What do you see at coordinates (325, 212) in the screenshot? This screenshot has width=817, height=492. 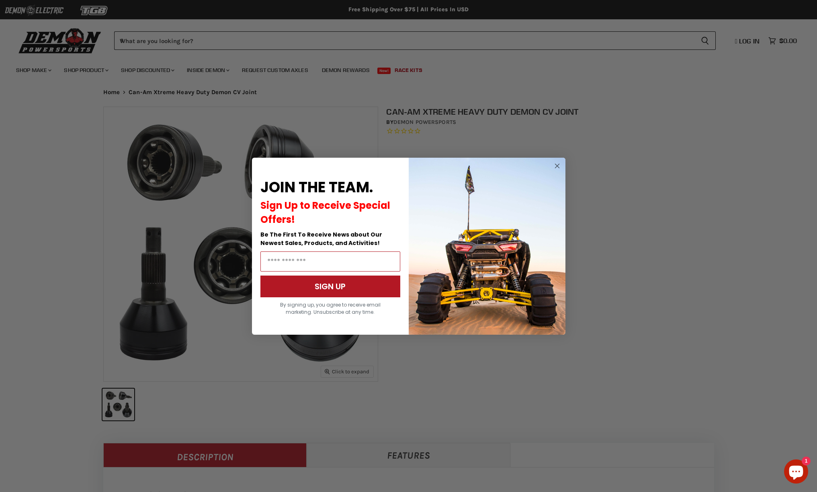 I see `span: Sign Up to Receive Special Offers!` at bounding box center [325, 212].